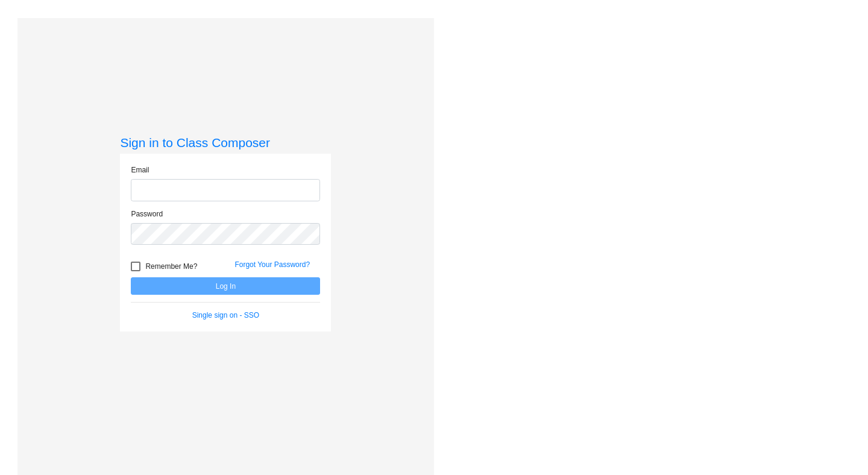 This screenshot has width=868, height=475. What do you see at coordinates (147, 214) in the screenshot?
I see `label: Password` at bounding box center [147, 214].